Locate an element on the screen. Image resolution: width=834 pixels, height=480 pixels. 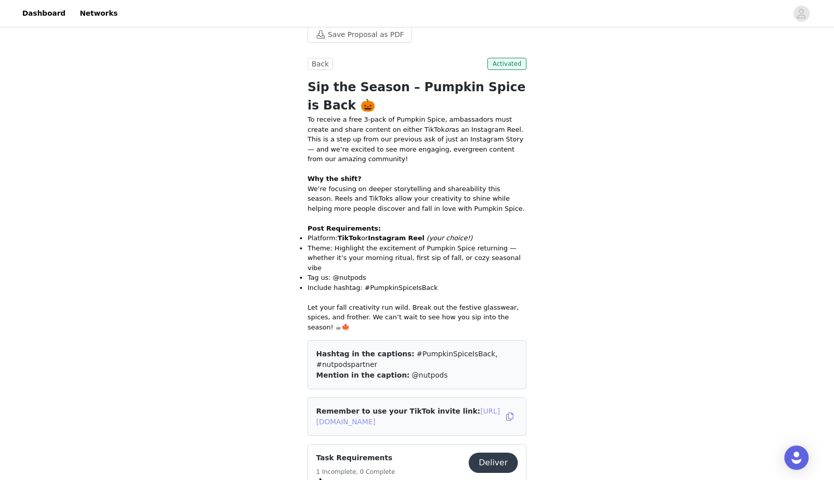
button: Deliver is located at coordinates (493, 463).